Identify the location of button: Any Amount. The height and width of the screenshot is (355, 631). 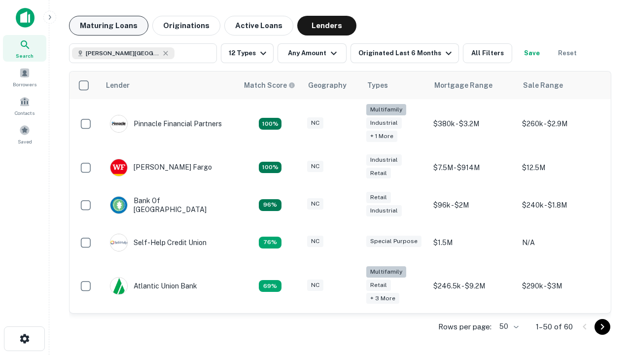
(312, 53).